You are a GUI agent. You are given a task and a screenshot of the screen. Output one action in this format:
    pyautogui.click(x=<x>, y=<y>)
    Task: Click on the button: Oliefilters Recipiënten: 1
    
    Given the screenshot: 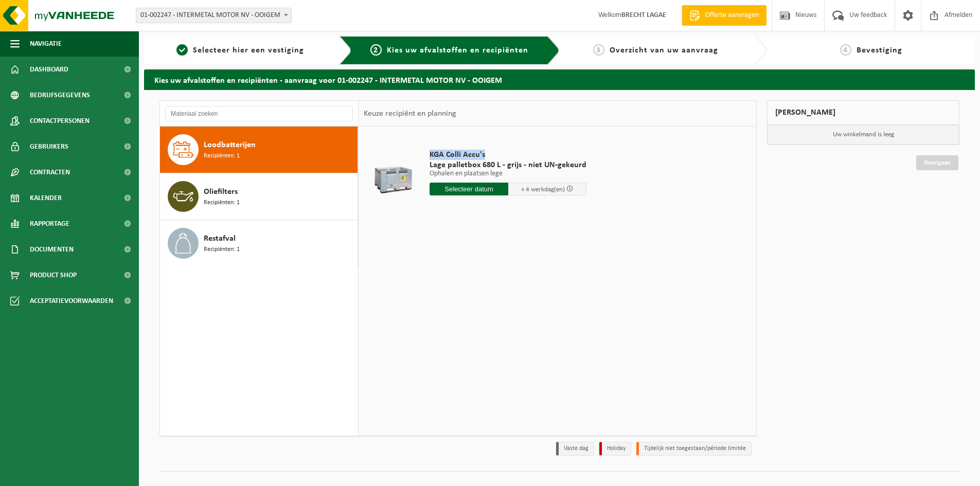 What is the action you would take?
    pyautogui.click(x=259, y=196)
    